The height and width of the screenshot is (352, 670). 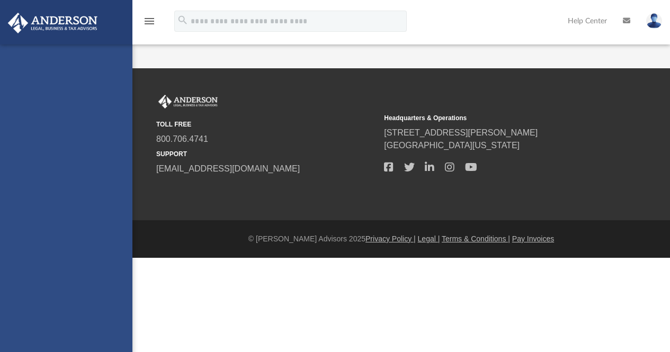 What do you see at coordinates (182, 139) in the screenshot?
I see `a: 800.706.4741` at bounding box center [182, 139].